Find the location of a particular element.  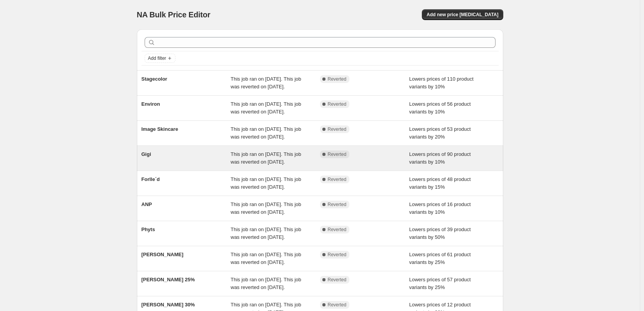

span: Lowers prices of 53 product variants by 20% is located at coordinates (440, 133).